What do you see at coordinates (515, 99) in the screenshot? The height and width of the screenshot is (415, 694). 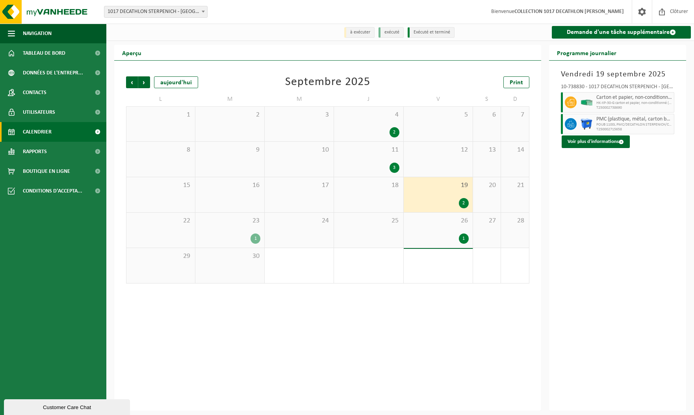 I see `td: D` at bounding box center [515, 99].